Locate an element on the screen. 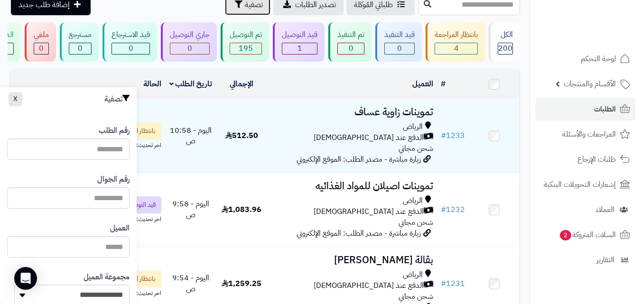 The height and width of the screenshot is (304, 641). a: العملاء is located at coordinates (586, 210).